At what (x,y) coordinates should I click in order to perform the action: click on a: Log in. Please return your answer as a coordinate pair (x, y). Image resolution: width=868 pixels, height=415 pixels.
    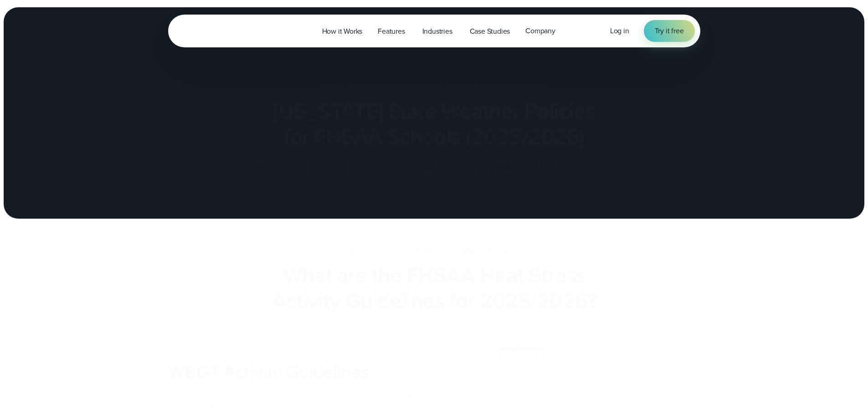
    Looking at the image, I should click on (620, 31).